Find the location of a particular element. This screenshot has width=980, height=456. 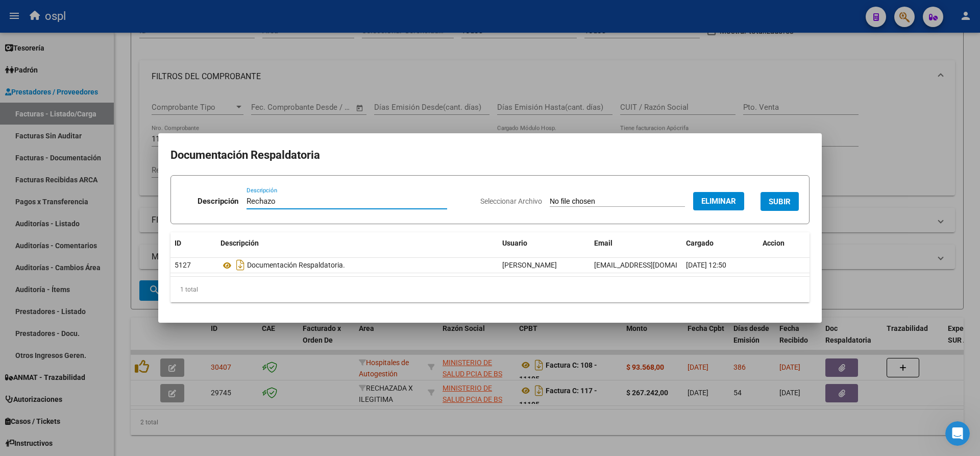

span: 5127 is located at coordinates (183, 265).